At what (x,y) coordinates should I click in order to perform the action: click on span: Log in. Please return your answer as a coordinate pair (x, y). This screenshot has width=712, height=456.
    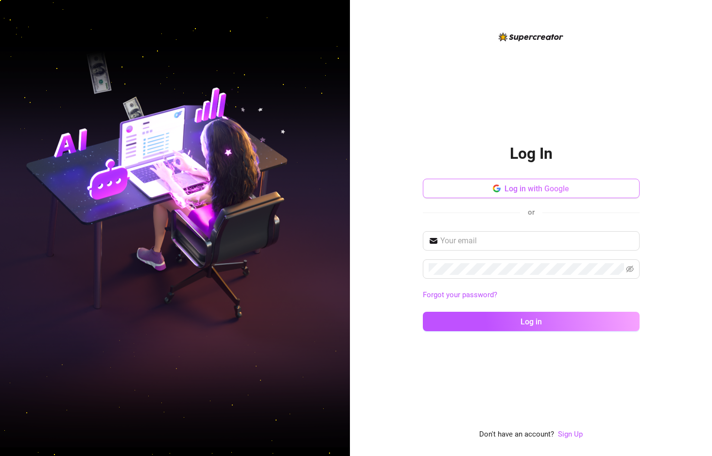
    Looking at the image, I should click on (531, 322).